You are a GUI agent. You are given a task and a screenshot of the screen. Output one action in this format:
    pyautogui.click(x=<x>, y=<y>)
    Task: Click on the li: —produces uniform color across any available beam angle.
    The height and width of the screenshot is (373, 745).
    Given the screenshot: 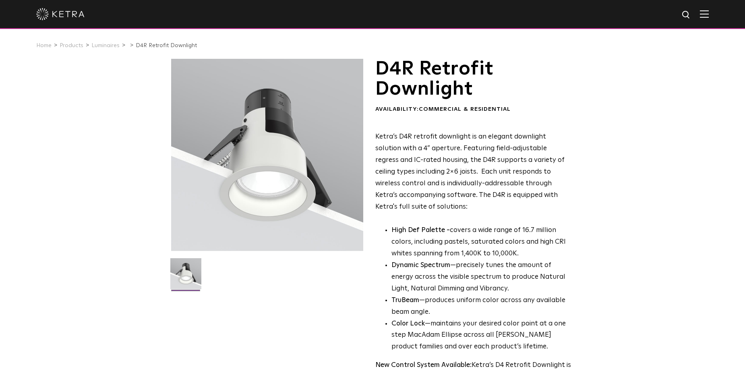 What is the action you would take?
    pyautogui.click(x=481, y=306)
    